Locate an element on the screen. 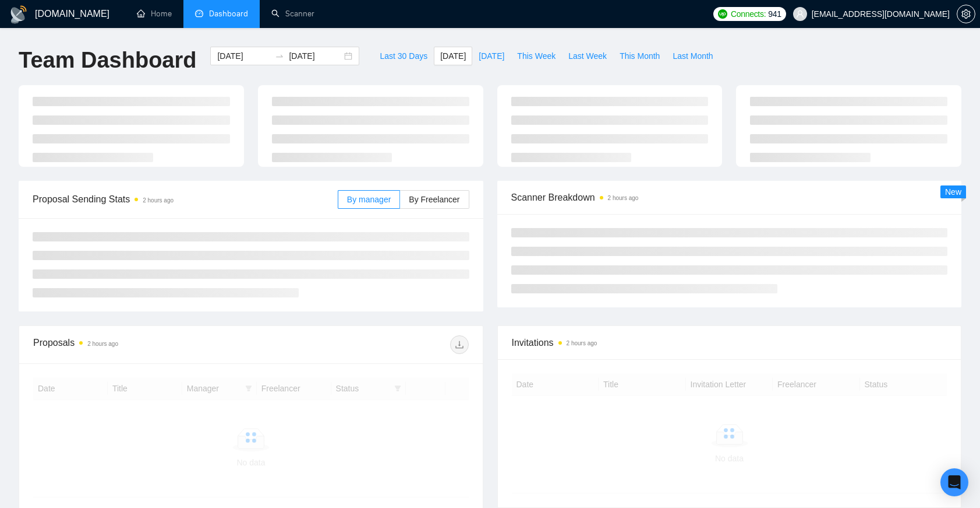 Image resolution: width=980 pixels, height=508 pixels. span: Last Week is located at coordinates (587, 56).